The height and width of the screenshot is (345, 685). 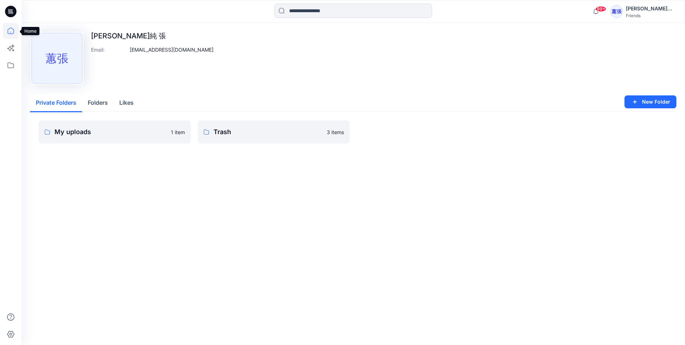 I want to click on p: Email :, so click(x=109, y=49).